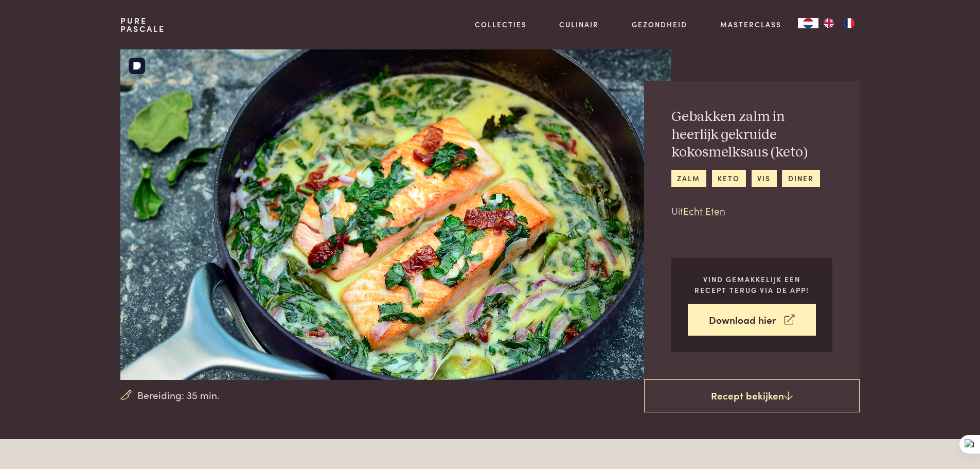 The height and width of the screenshot is (469, 980). I want to click on a: Collecties, so click(501, 24).